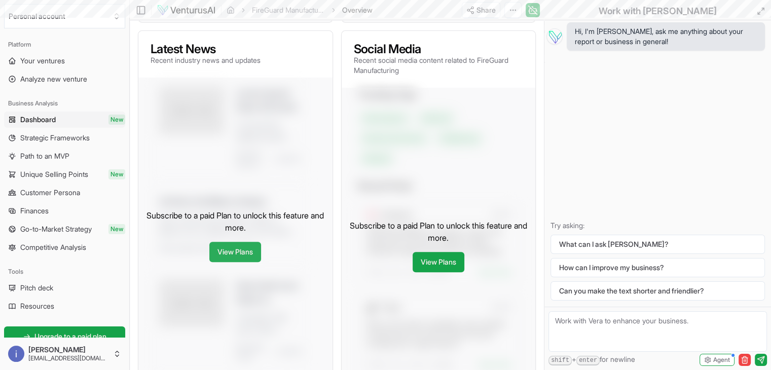  Describe the element at coordinates (50, 193) in the screenshot. I see `span: Customer Persona` at that location.